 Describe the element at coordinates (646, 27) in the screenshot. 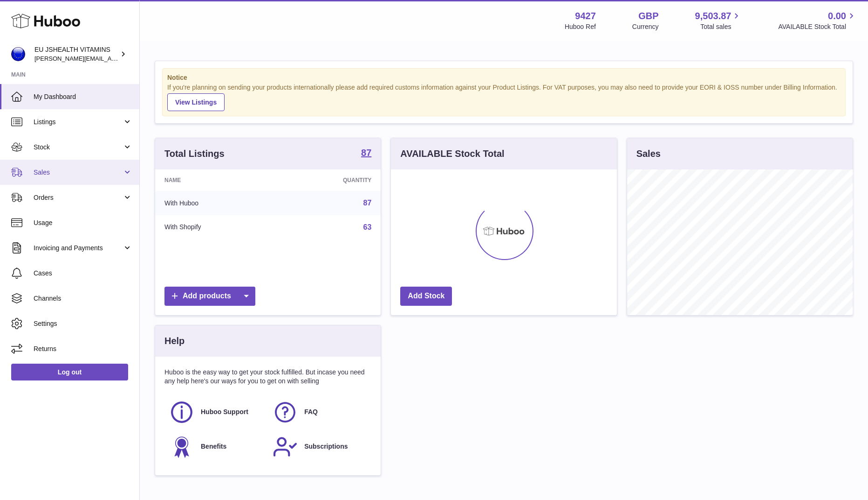

I see `div: Currency` at that location.